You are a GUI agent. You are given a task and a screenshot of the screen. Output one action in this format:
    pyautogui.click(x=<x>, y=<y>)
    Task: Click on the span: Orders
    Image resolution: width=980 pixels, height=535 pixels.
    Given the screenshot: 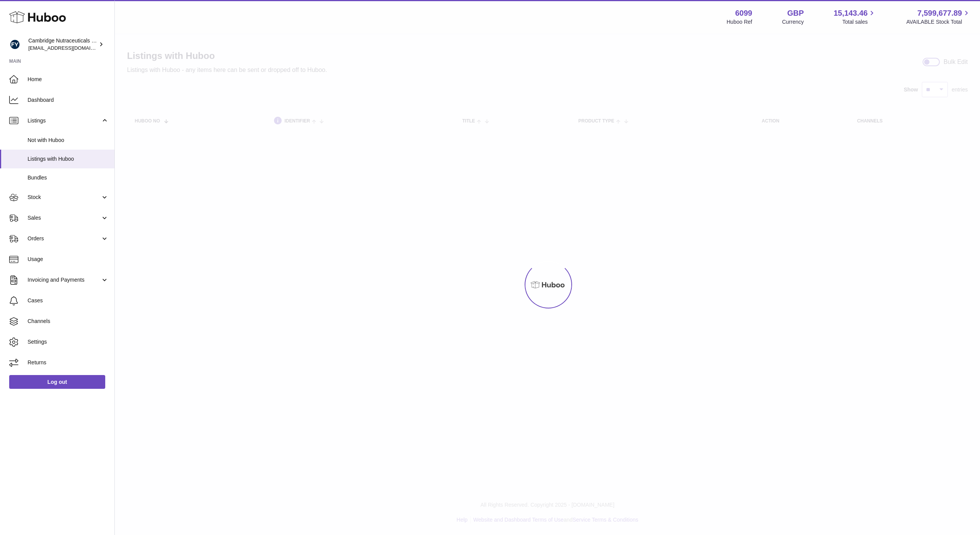 What is the action you would take?
    pyautogui.click(x=63, y=238)
    